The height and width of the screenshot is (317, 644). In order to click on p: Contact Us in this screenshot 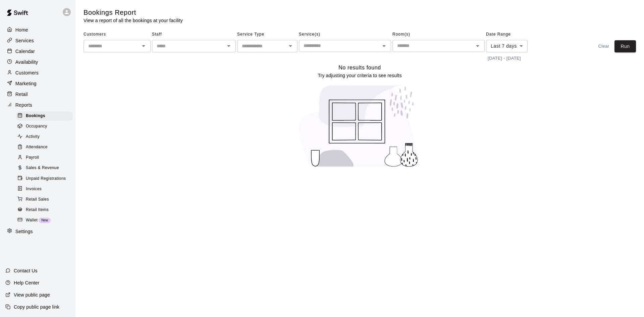, I will do `click(25, 271)`.